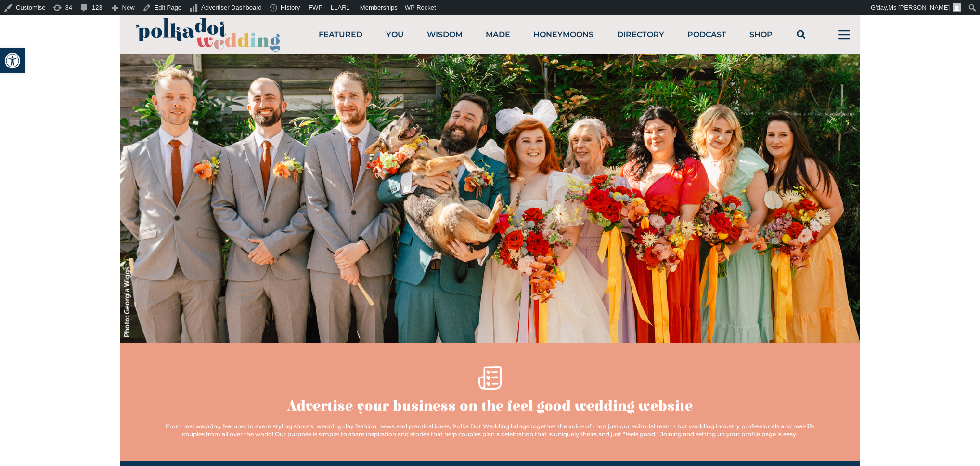  Describe the element at coordinates (395, 34) in the screenshot. I see `a: You` at that location.